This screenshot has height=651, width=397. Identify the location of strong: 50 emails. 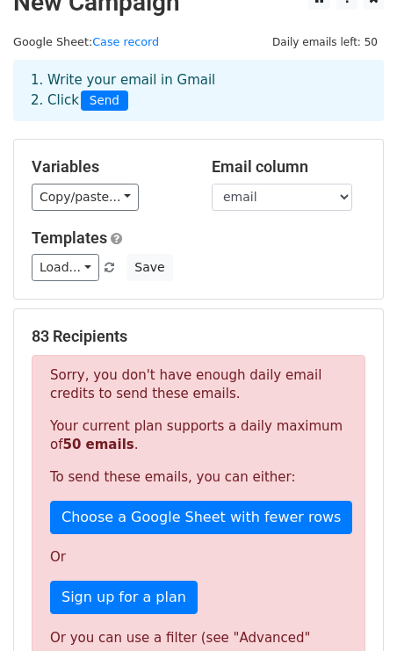
(97, 444).